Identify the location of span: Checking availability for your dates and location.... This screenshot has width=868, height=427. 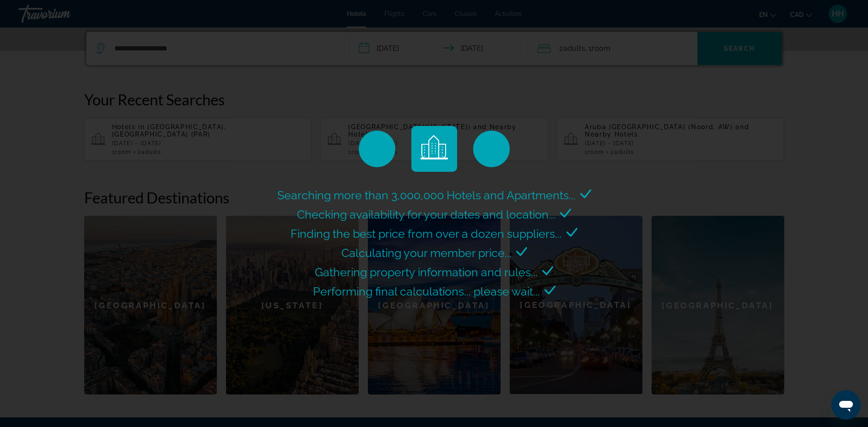
(426, 214).